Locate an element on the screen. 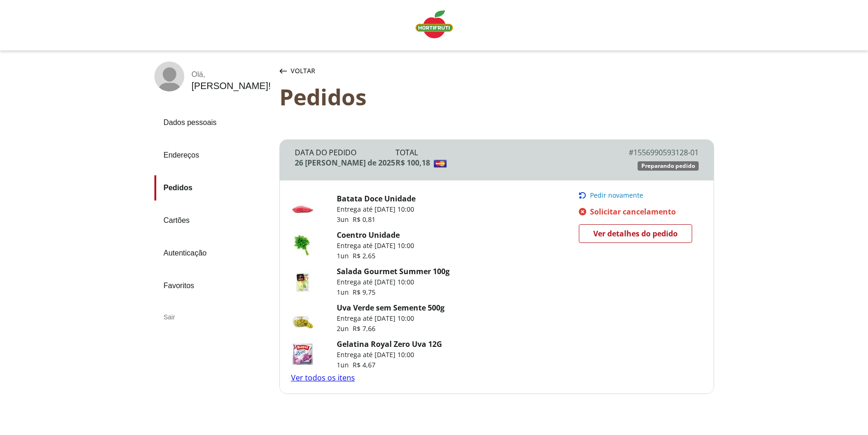 The image size is (868, 435). span: R$ 7,66 is located at coordinates (363, 328).